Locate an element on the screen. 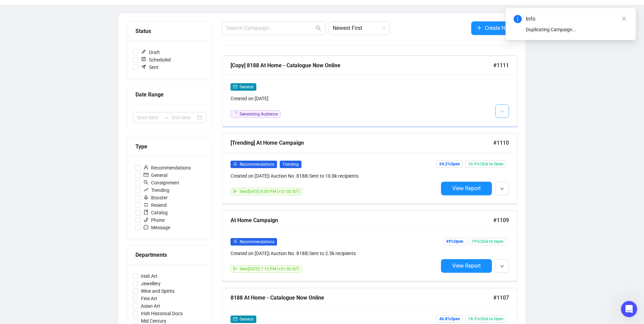 The image size is (644, 324). span: message is located at coordinates (146, 227).